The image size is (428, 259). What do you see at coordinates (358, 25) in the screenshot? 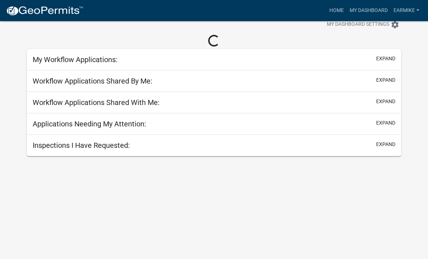
I see `span: My Dashboard Settings` at bounding box center [358, 25].